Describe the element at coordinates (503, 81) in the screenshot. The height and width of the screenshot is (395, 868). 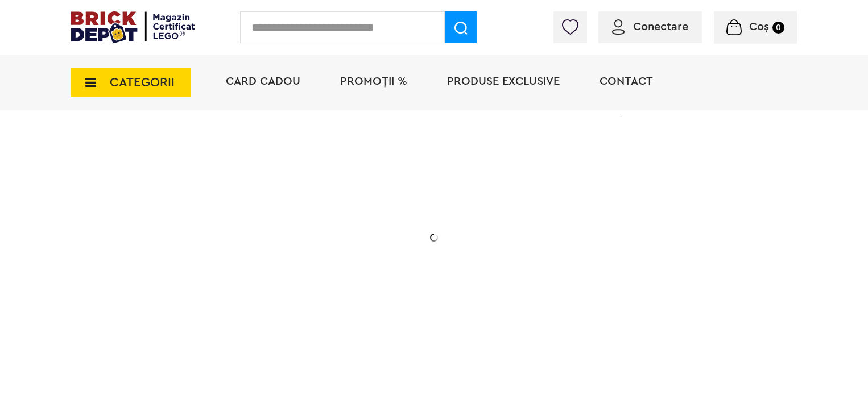
I see `span: Produse exclusive` at that location.